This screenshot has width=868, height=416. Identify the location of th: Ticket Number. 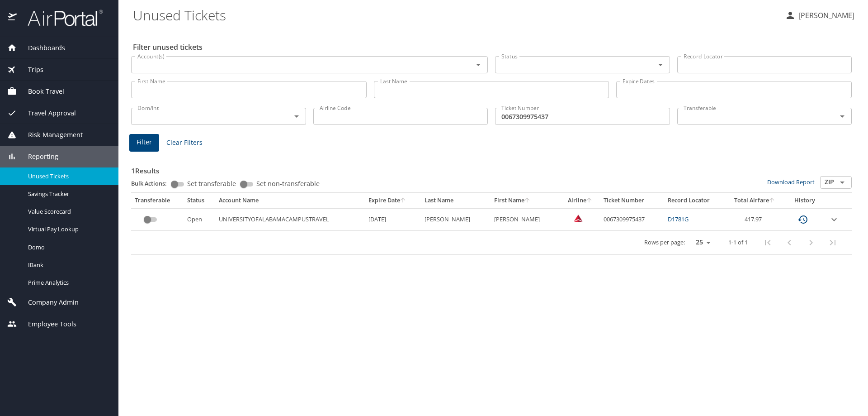
(633, 201).